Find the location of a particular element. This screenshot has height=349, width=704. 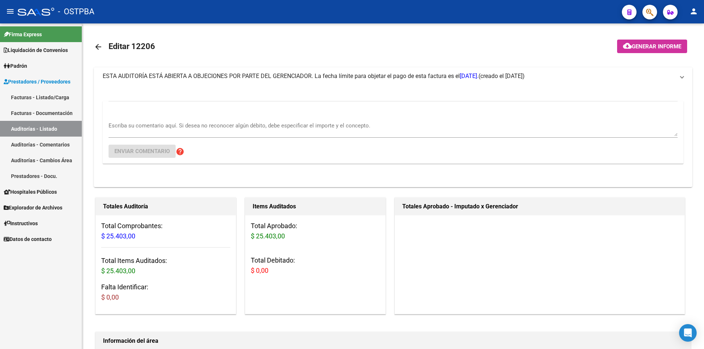

mat-expansion-panel-header: ESTA AUDITORÍA ESTÁ ABIERTA A OBJECIONES POR PARTE DEL GERENCIADOR. La fecha límite para objetar ... is located at coordinates (393, 76).